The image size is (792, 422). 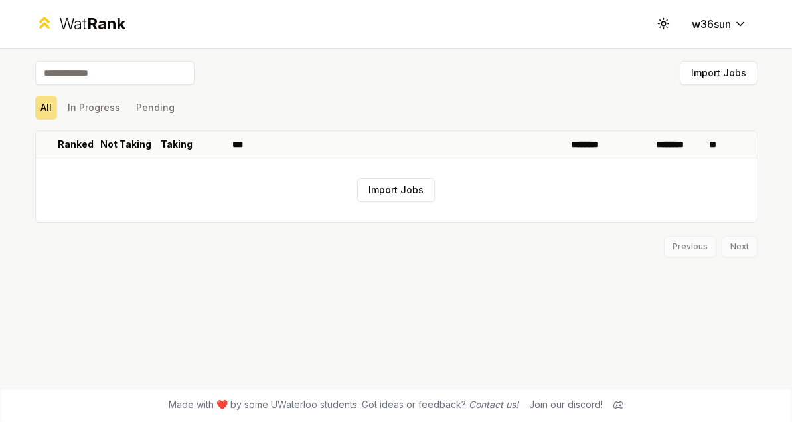 I want to click on span: Made with ❤️ by some UWaterloo students. Got ideas or feedback?, so click(x=343, y=405).